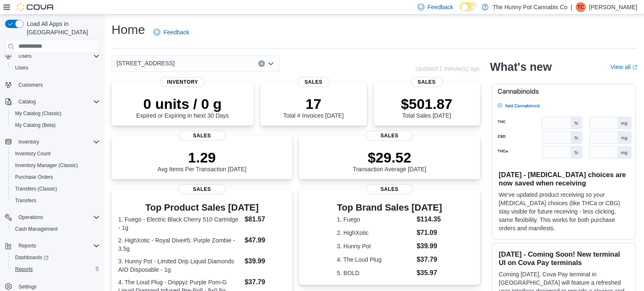 The height and width of the screenshot is (291, 644). What do you see at coordinates (430, 273) in the screenshot?
I see `dd: $35.97` at bounding box center [430, 273].